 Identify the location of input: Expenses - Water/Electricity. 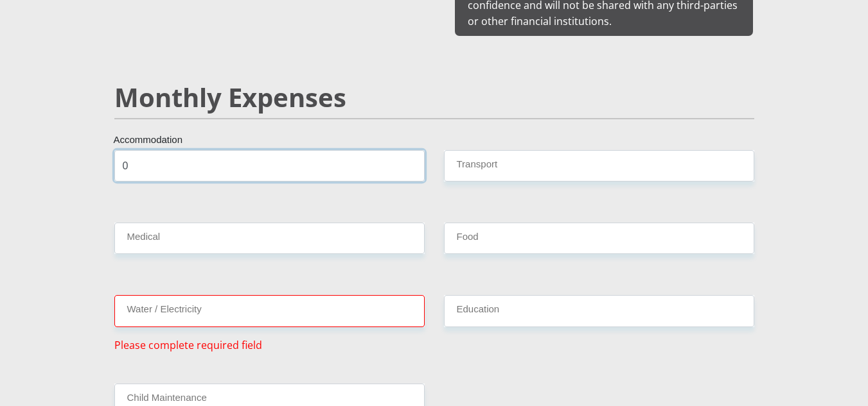
(269, 311).